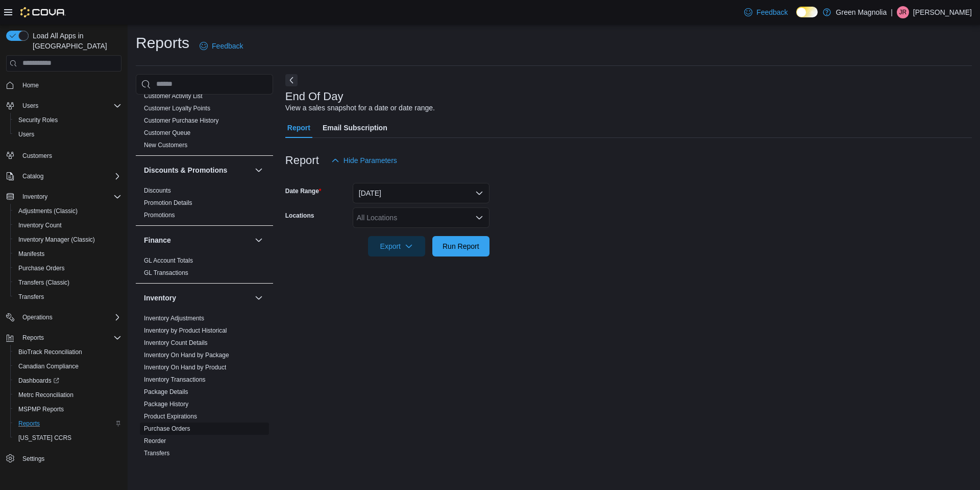 The image size is (980, 490). What do you see at coordinates (166, 404) in the screenshot?
I see `span: Package History` at bounding box center [166, 404].